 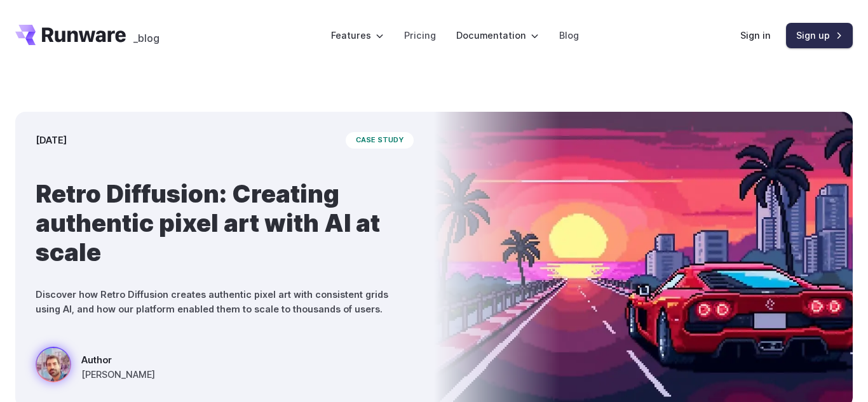 I want to click on a: Go to /, so click(x=70, y=35).